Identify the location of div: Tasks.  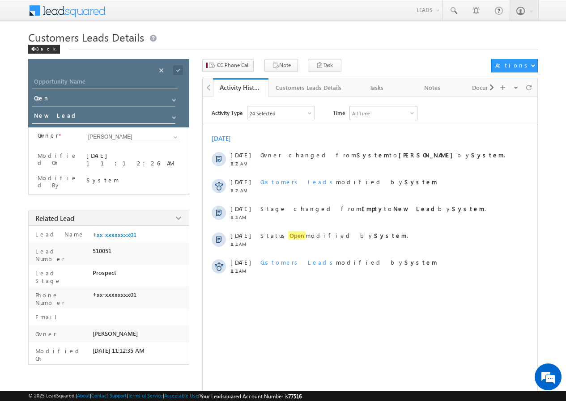
(377, 88).